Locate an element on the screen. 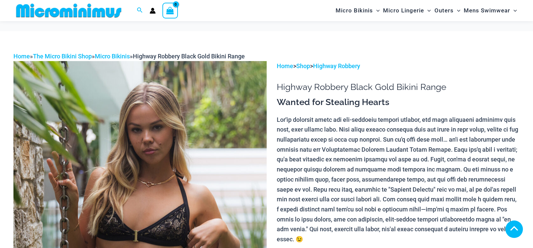  a: Micro LingerieMenu ToggleMenu Toggle is located at coordinates (407, 10).